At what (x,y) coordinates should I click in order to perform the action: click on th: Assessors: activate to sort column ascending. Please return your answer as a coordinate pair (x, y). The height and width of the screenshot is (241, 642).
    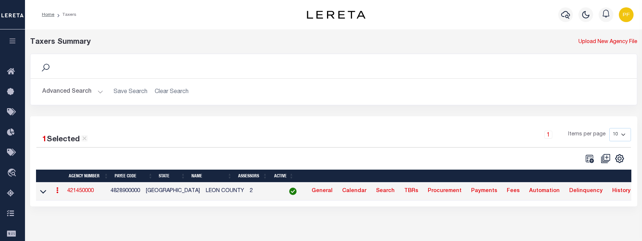
    Looking at the image, I should click on (253, 176).